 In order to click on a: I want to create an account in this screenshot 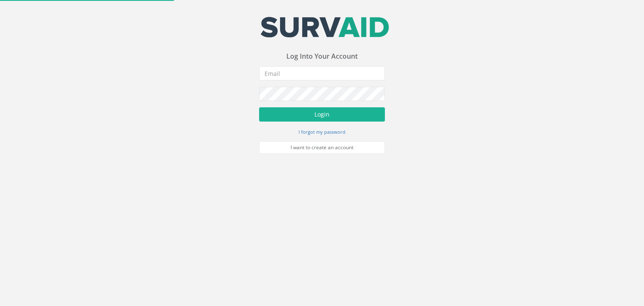, I will do `click(322, 148)`.